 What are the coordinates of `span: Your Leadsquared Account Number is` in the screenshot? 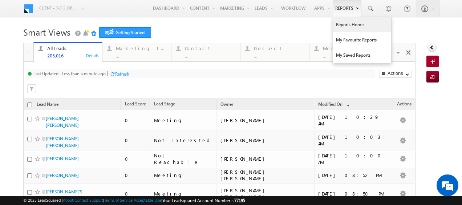 It's located at (204, 200).